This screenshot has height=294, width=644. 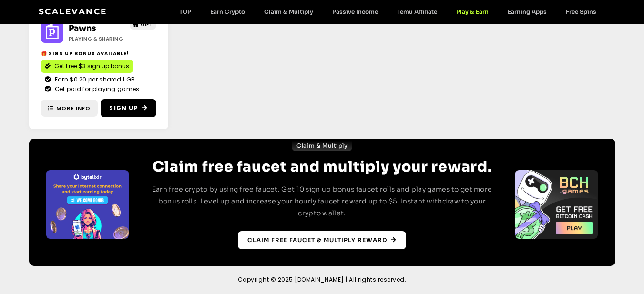 I want to click on span: Get paid for playing games, so click(x=96, y=89).